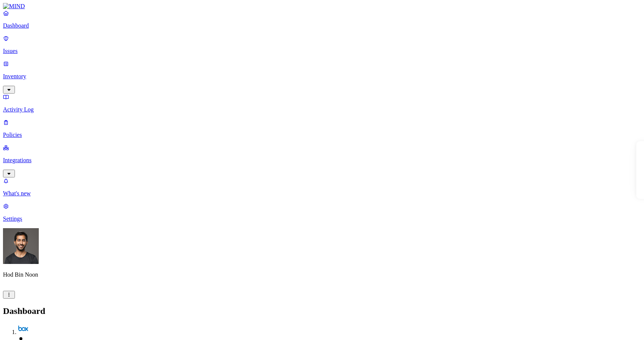  I want to click on a: Dashboard, so click(322, 20).